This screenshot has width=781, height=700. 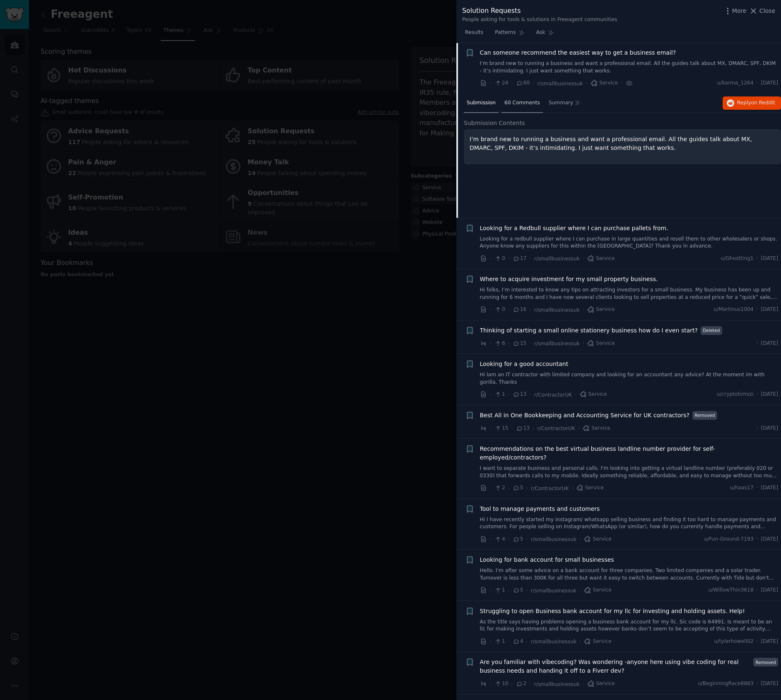 I want to click on span: 15, so click(x=501, y=429).